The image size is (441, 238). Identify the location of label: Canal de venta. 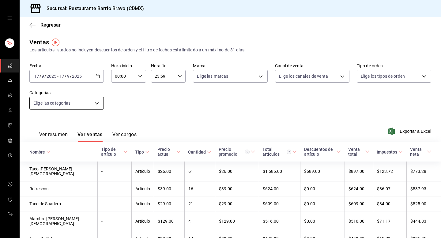
(312, 66).